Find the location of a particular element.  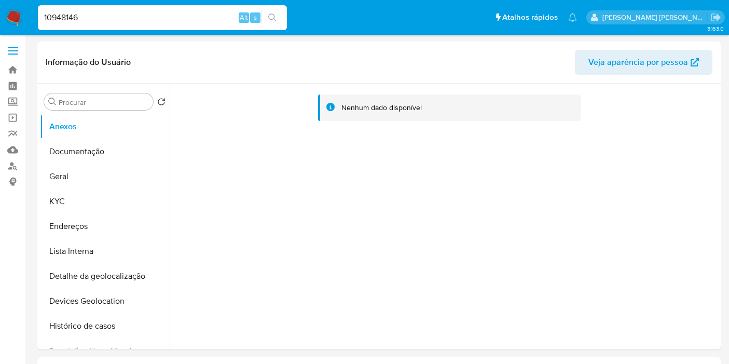

button: Histórico de casos is located at coordinates (105, 326).